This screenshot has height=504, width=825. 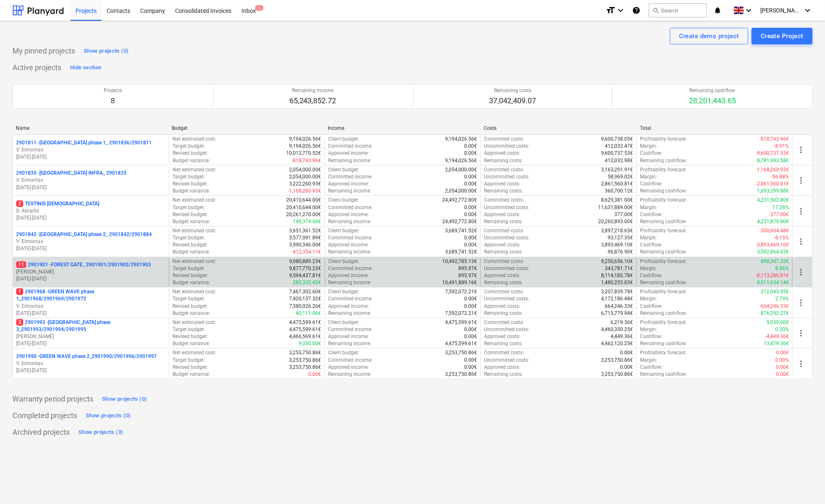 What do you see at coordinates (307, 160) in the screenshot?
I see `p: -818,743.96€` at bounding box center [307, 160].